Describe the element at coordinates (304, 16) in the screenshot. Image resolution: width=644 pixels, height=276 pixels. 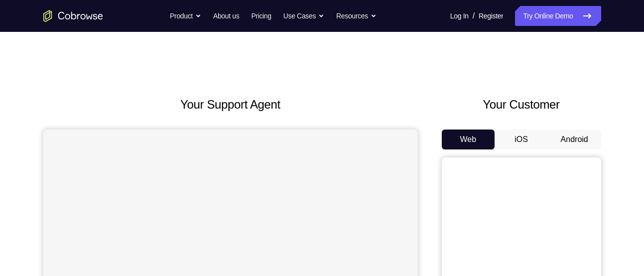
I see `button: Use Cases` at that location.